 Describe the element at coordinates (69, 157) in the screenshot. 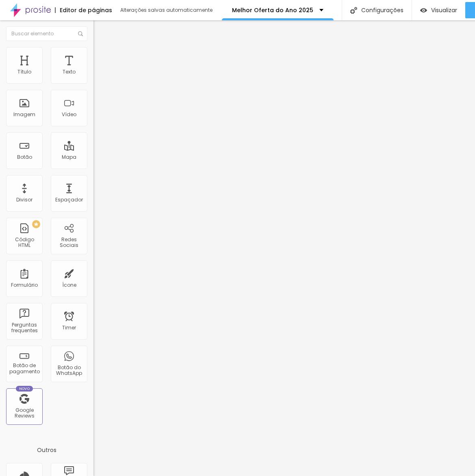

I see `div: Mapa` at that location.